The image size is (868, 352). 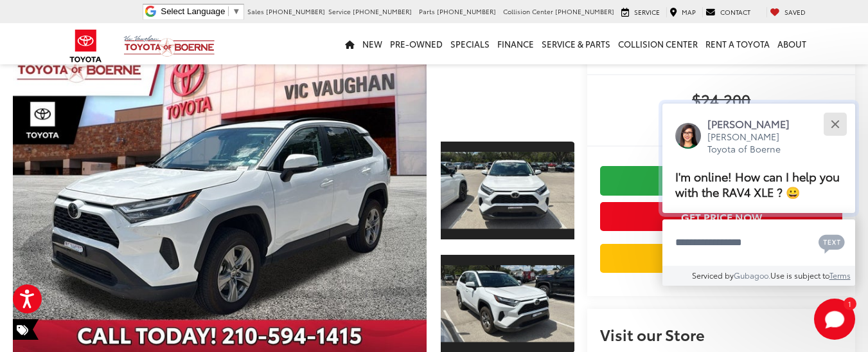 What do you see at coordinates (835, 124) in the screenshot?
I see `button: Close` at bounding box center [835, 124].